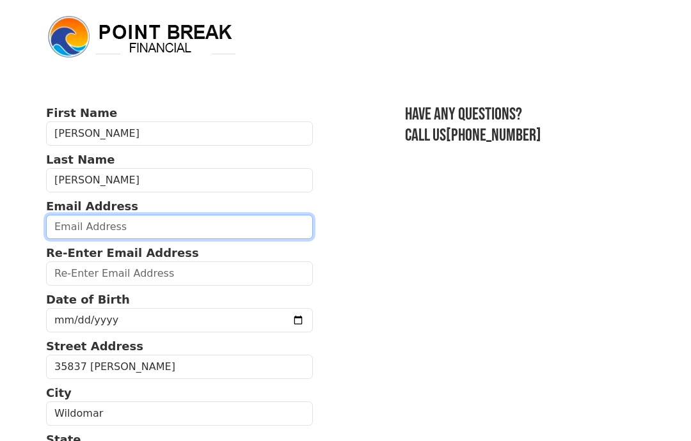 This screenshot has width=691, height=441. I want to click on input: City, so click(179, 414).